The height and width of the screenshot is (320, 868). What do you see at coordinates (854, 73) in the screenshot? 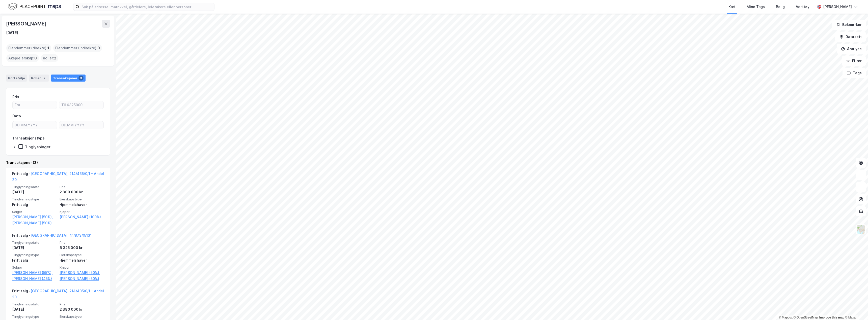
I see `button: Tags` at bounding box center [854, 73].